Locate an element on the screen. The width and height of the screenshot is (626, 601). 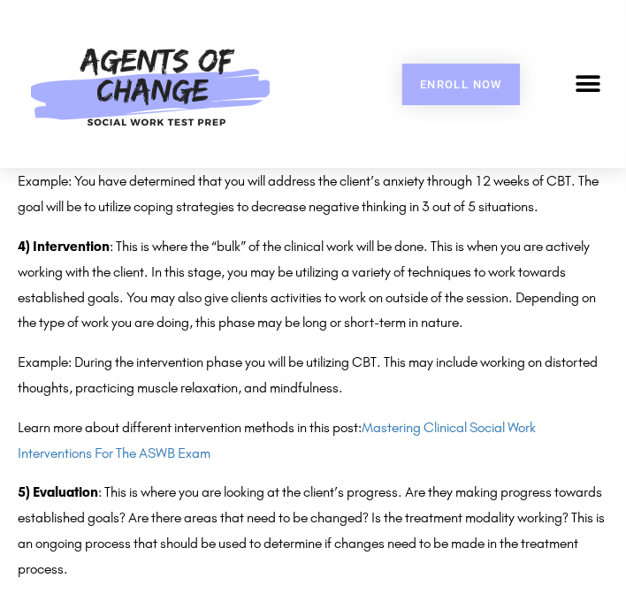
a: Enroll Now is located at coordinates (461, 84).